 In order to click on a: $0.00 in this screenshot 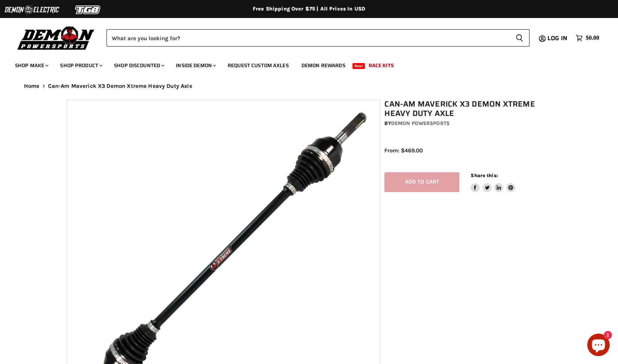, I will do `click(587, 38)`.